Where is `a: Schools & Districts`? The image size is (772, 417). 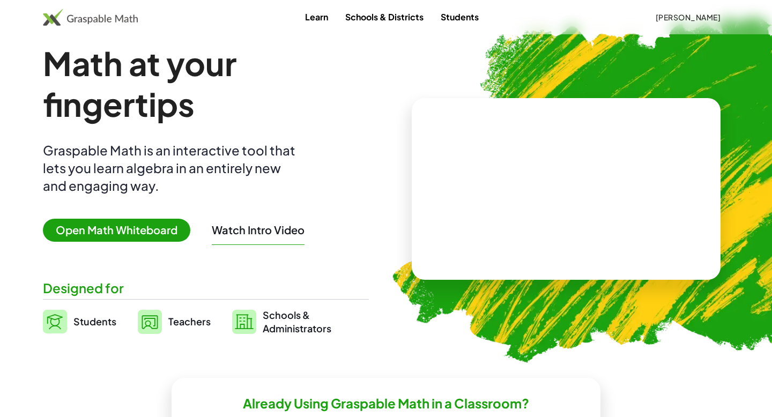
a: Schools & Districts is located at coordinates (385, 17).